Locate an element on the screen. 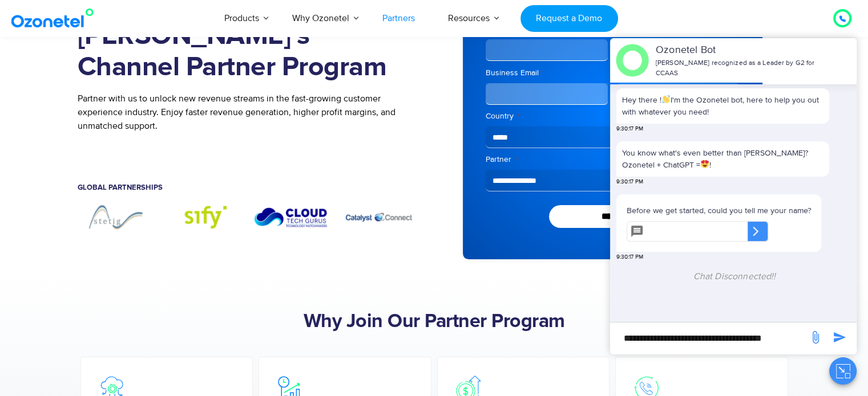 The width and height of the screenshot is (868, 396). p: Before we get started, could you tell me your name? is located at coordinates (719, 211).